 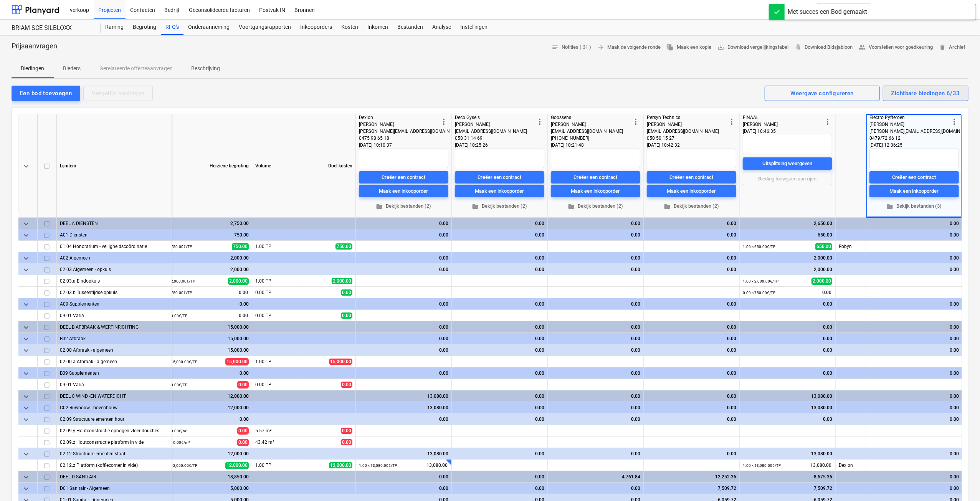 What do you see at coordinates (687, 118) in the screenshot?
I see `div: Persyn Technics` at bounding box center [687, 118].